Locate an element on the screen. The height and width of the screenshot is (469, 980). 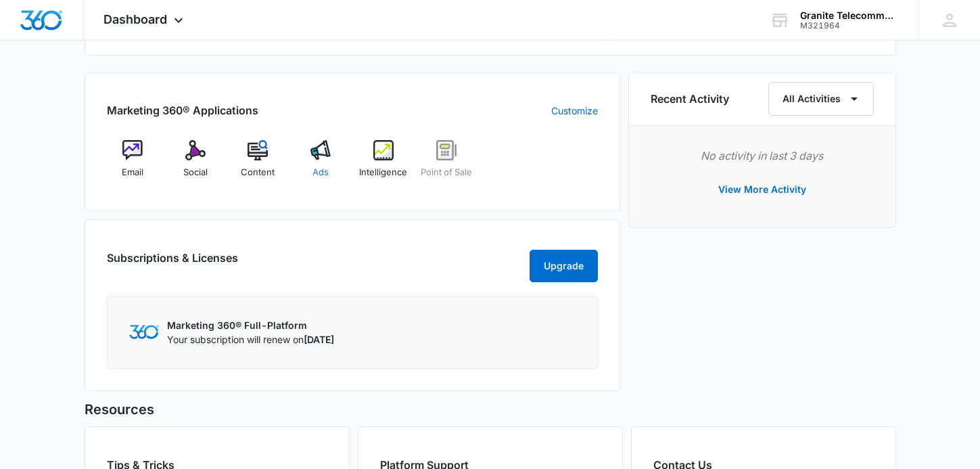
span: Social is located at coordinates (196, 173).